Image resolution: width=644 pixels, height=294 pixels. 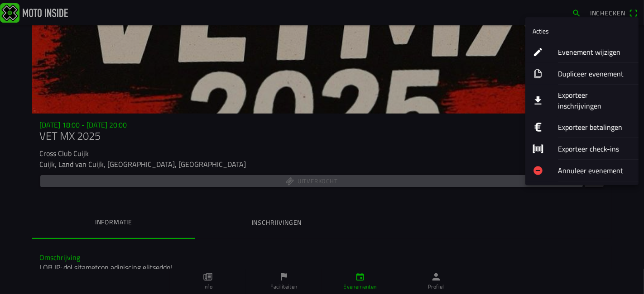 I want to click on ion-label: Dupliceer evenement, so click(x=595, y=74).